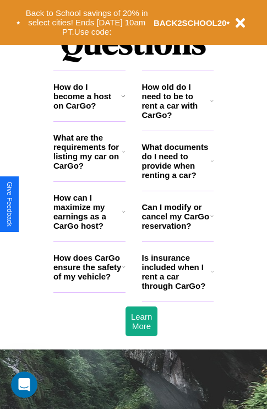 This screenshot has height=409, width=267. I want to click on b: BACK2SCHOOL20, so click(190, 23).